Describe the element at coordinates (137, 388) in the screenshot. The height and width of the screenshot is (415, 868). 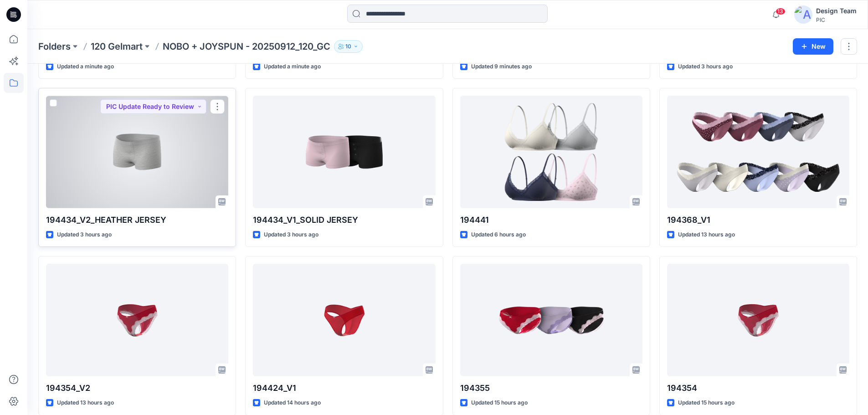
I see `p: 194354_V2` at that location.